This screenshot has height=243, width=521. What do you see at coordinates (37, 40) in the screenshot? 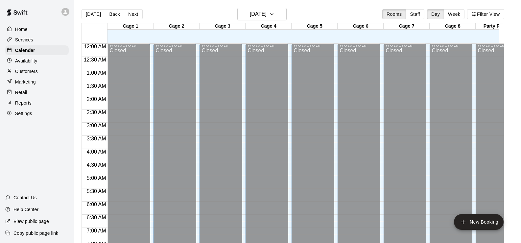
I see `div: Services` at bounding box center [37, 40].